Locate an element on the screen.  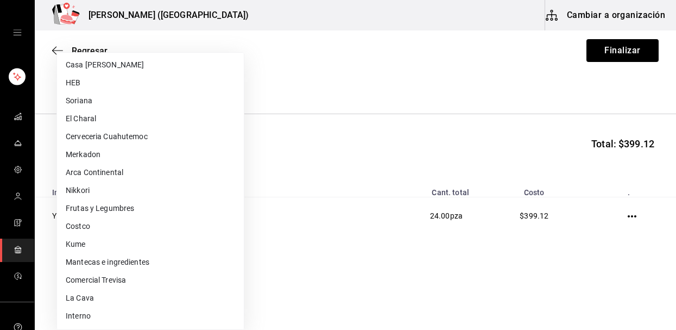
li: Kume is located at coordinates (150, 244).